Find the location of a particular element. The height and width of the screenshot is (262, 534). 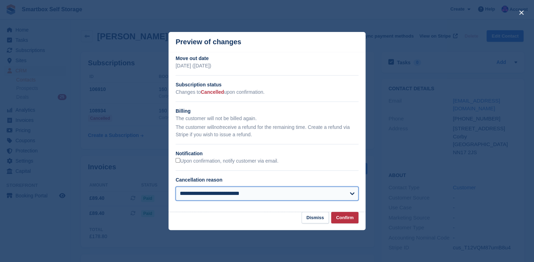

input: Upon confirmation, notify customer via email. is located at coordinates (178, 160).